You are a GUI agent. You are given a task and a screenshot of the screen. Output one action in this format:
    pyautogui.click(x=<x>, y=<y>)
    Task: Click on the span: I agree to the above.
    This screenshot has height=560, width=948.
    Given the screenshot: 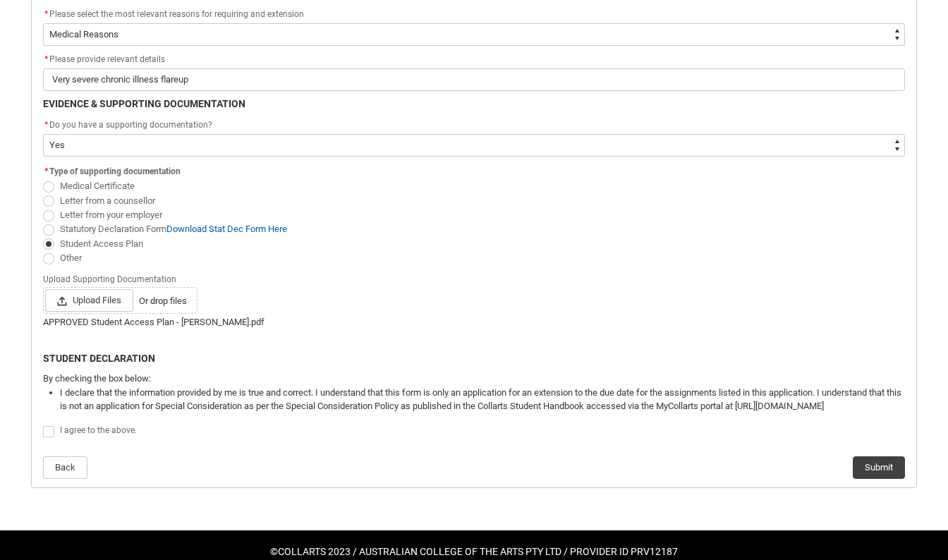 What is the action you would take?
    pyautogui.click(x=98, y=430)
    